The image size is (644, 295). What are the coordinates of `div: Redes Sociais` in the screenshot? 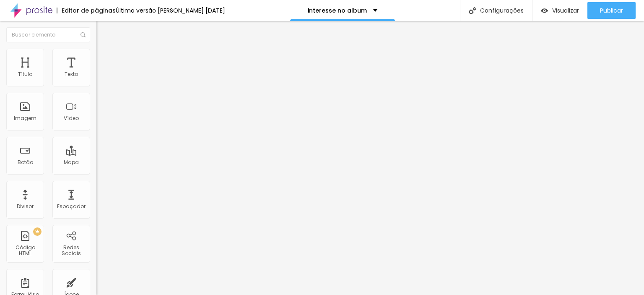 It's located at (71, 250).